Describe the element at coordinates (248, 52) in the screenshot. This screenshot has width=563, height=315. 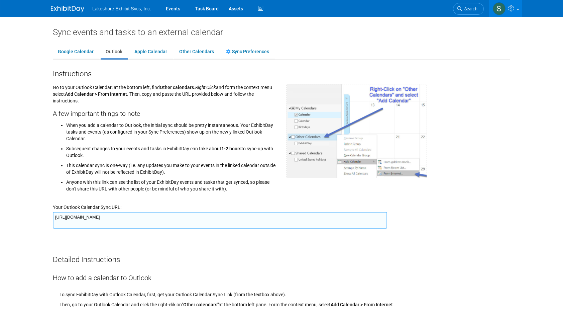
I see `a: Sync Preferences` at that location.